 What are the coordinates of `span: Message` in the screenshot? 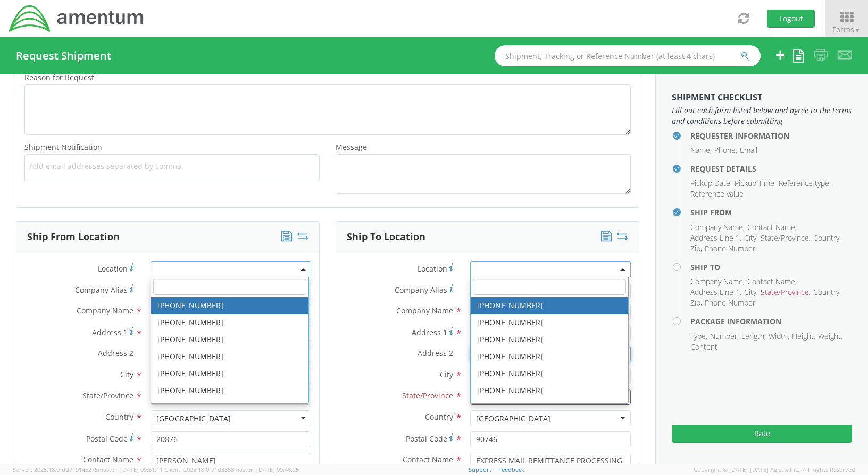 It's located at (351, 147).